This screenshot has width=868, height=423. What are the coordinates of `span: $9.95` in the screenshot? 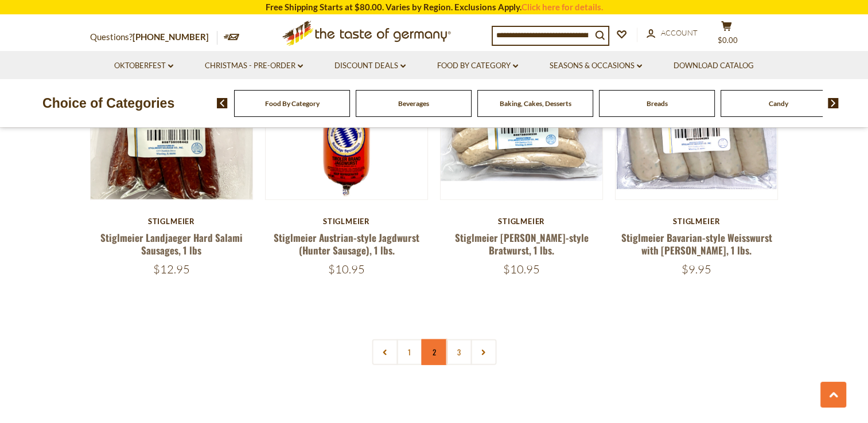 It's located at (697, 269).